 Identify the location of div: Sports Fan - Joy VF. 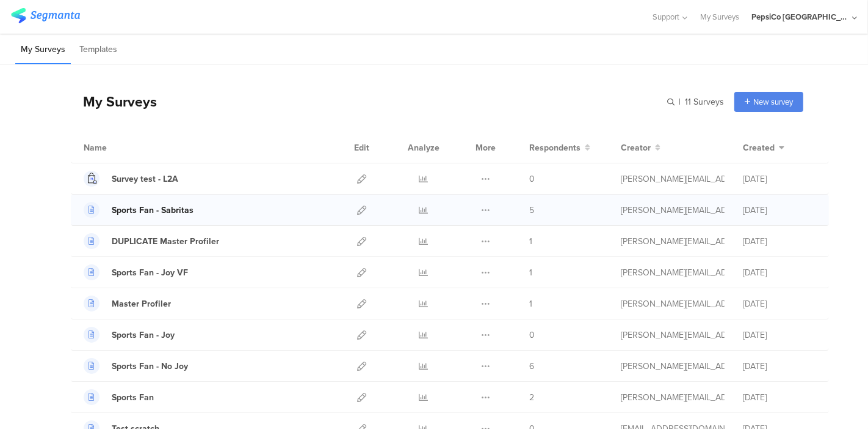
(149, 272).